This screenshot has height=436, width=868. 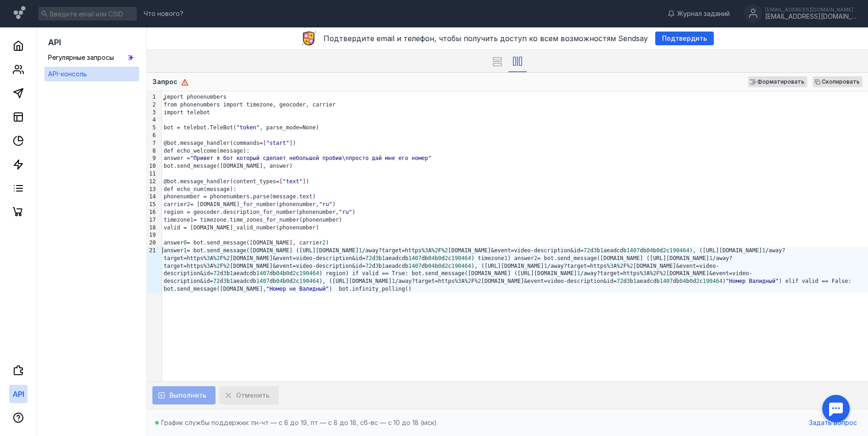 I want to click on input: Введите email или CSID, so click(x=87, y=14).